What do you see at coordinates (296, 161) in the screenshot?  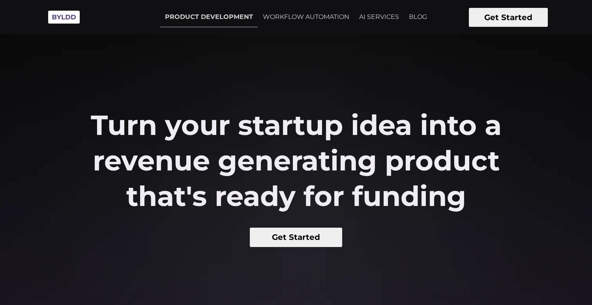 I see `h2: Turn your startup idea into a revenue generating product that's ready for funding` at bounding box center [296, 161].